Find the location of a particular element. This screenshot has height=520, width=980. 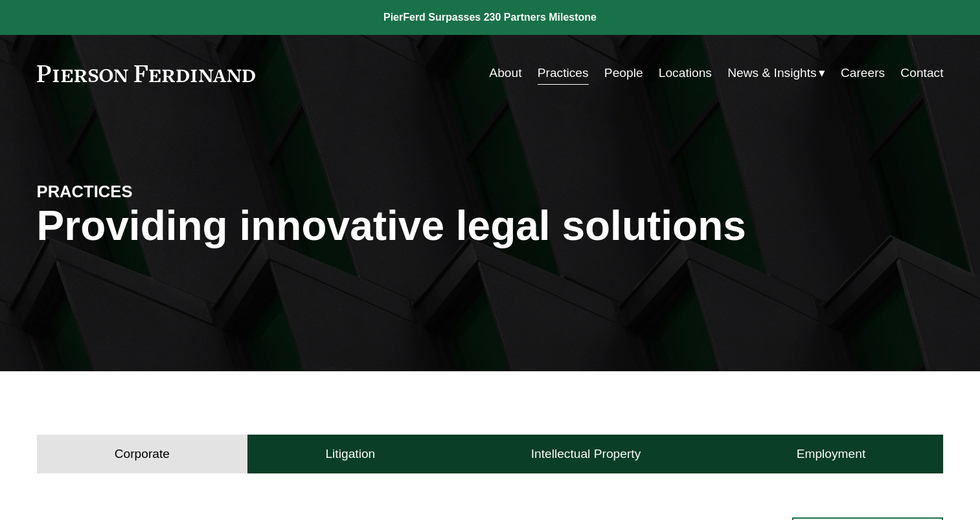

h1: Providing innovative legal solutions is located at coordinates (490, 226).